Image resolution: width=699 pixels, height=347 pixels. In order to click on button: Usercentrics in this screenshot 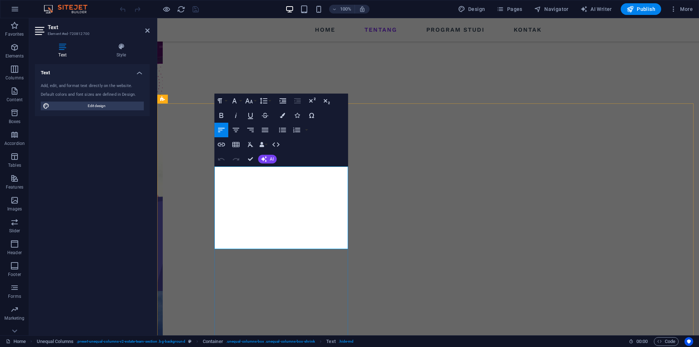, I will do `click(689, 342)`.